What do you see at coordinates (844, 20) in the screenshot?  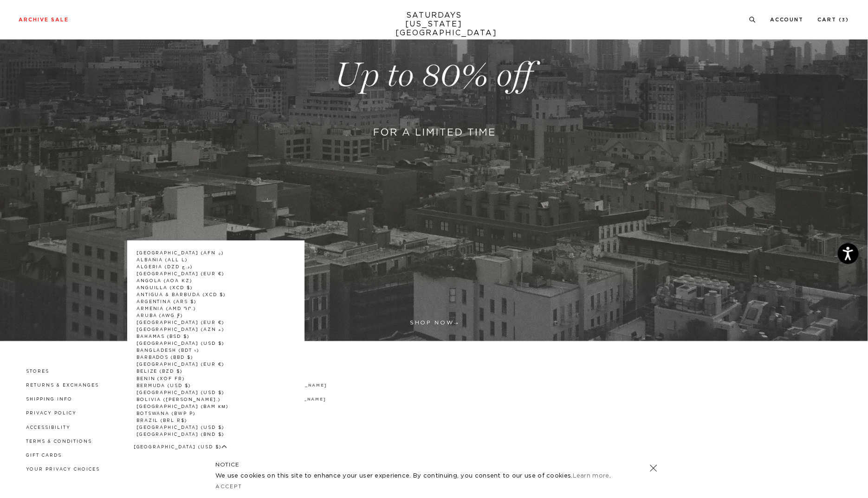 I see `small: 3` at bounding box center [844, 20].